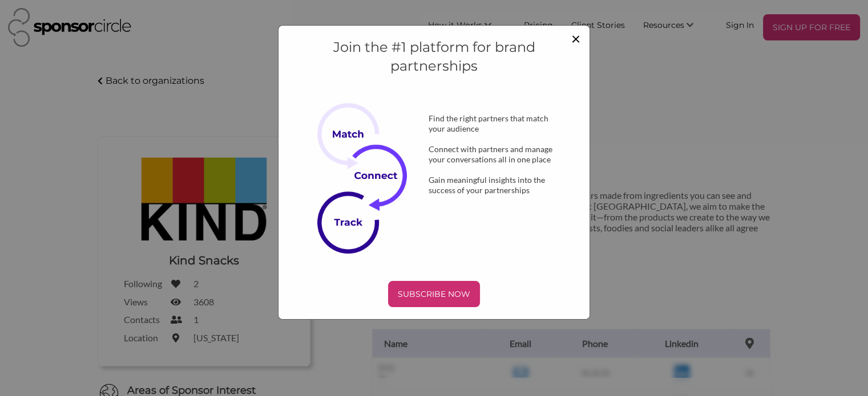 This screenshot has width=868, height=396. Describe the element at coordinates (494, 185) in the screenshot. I see `div: Gain meaningful insights into the success of your partnerships` at that location.